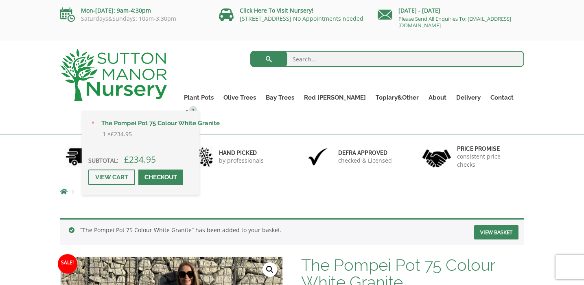 Image resolution: width=584 pixels, height=285 pixels. I want to click on h6: hand picked, so click(241, 153).